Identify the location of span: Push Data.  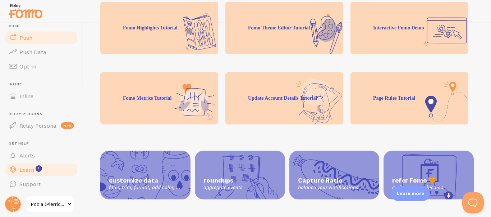
(33, 52).